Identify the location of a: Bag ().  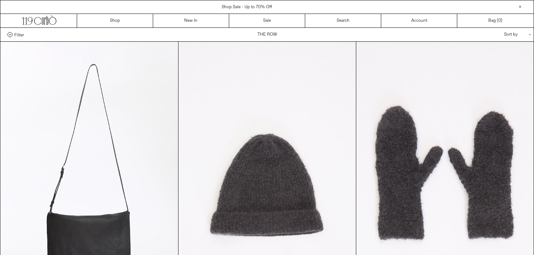
(495, 21).